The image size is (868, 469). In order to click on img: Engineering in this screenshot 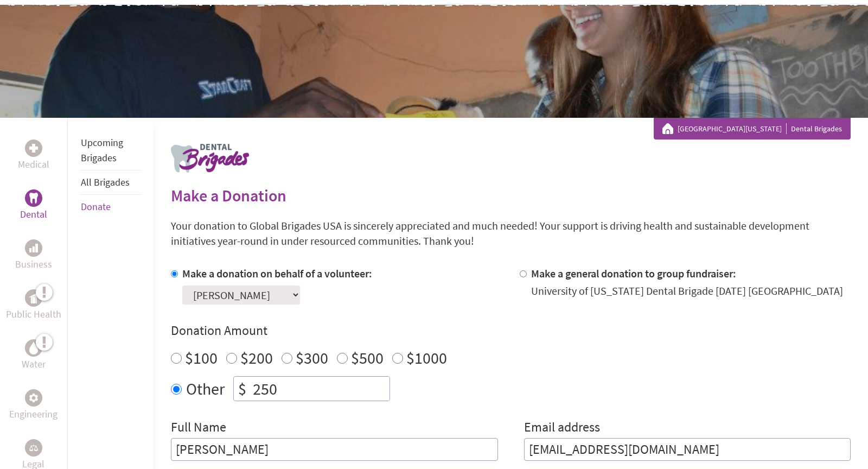, I will do `click(34, 398)`.